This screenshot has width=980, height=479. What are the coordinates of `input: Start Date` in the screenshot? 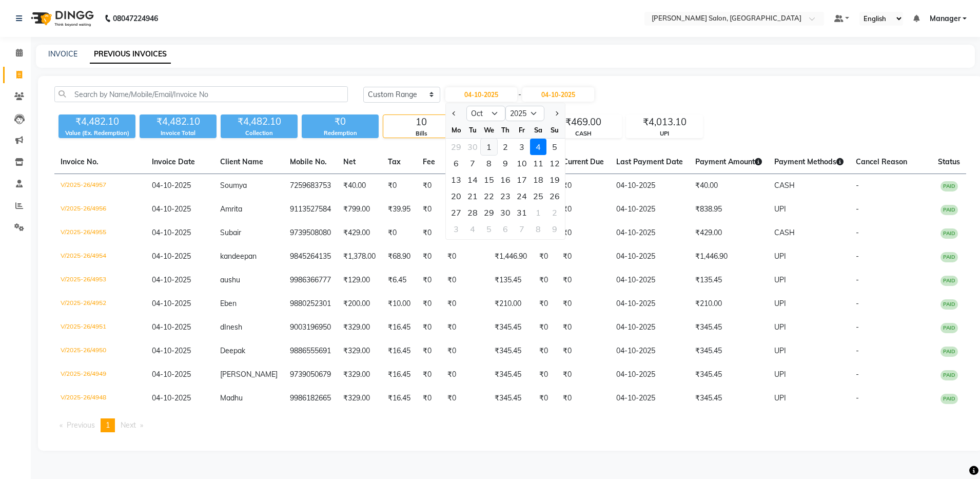 It's located at (481, 94).